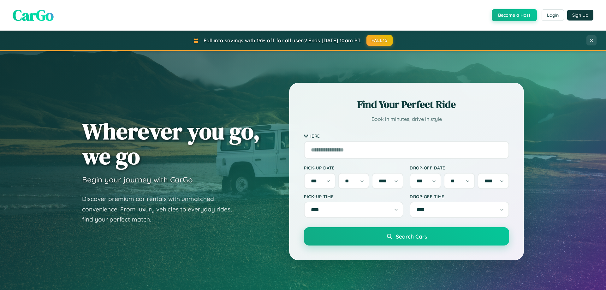  I want to click on label: Pick-up Time, so click(354, 196).